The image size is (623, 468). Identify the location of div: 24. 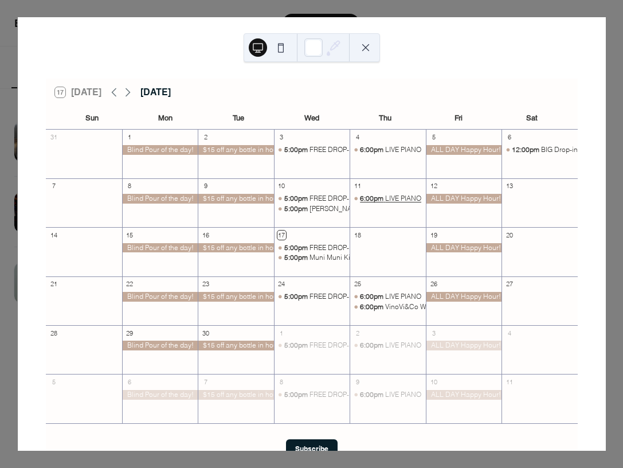
(282, 284).